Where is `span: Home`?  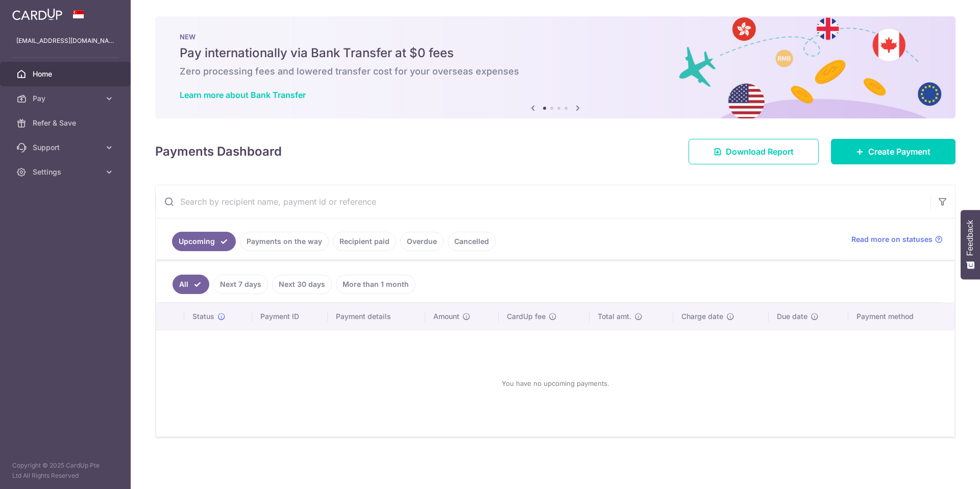 span: Home is located at coordinates (67, 74).